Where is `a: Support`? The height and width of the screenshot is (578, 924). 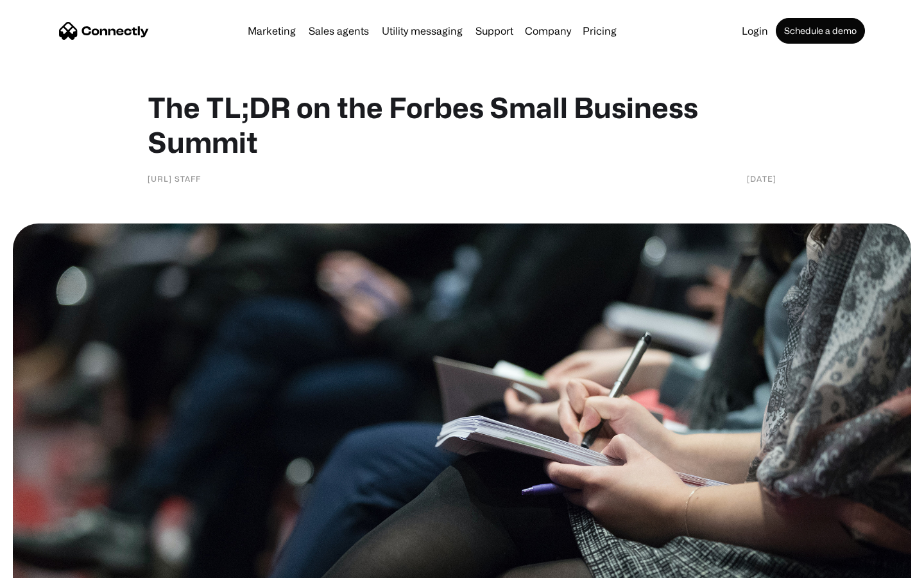 a: Support is located at coordinates (494, 30).